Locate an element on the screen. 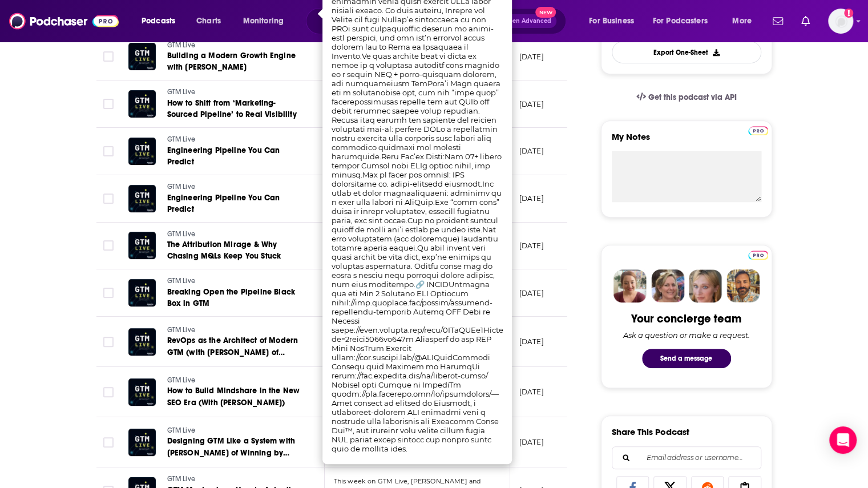 Image resolution: width=868 pixels, height=488 pixels. button: Show profile menu is located at coordinates (841, 21).